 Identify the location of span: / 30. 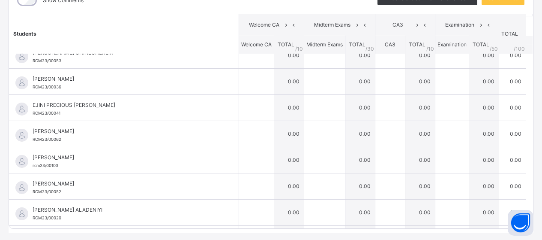
(370, 48).